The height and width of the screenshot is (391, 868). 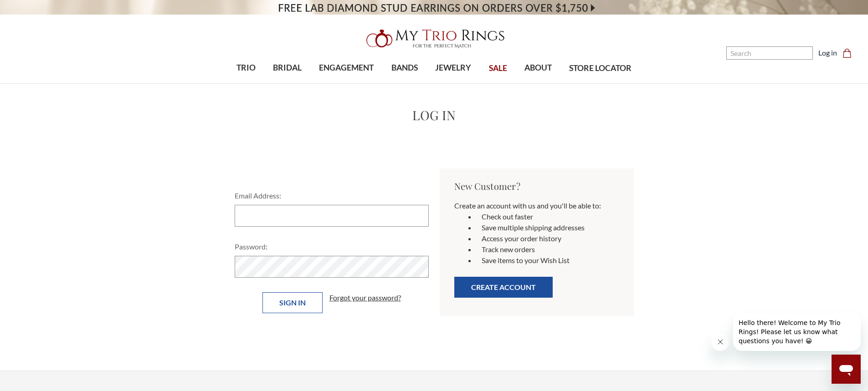 What do you see at coordinates (404, 68) in the screenshot?
I see `span: BANDS` at bounding box center [404, 68].